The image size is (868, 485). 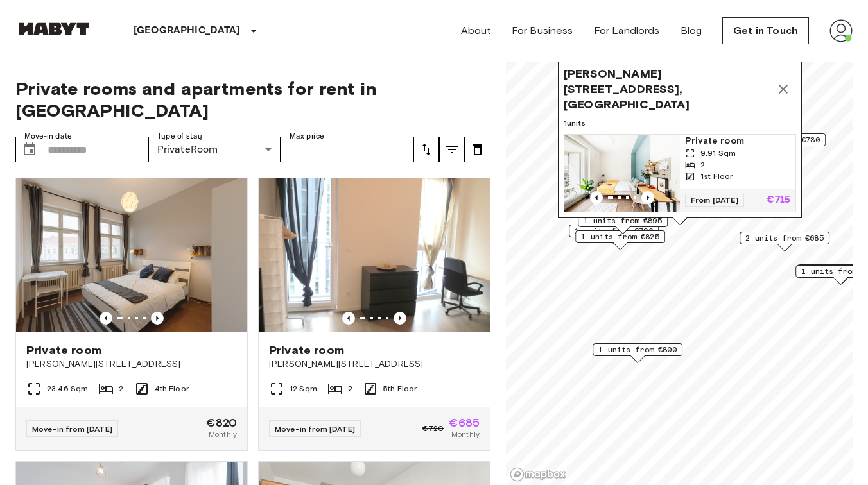 I want to click on span: 23.46 Sqm, so click(x=67, y=389).